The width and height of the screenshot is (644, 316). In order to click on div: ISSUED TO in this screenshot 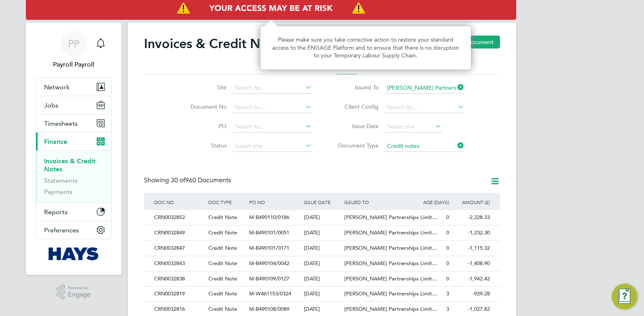, I will do `click(376, 202)`.